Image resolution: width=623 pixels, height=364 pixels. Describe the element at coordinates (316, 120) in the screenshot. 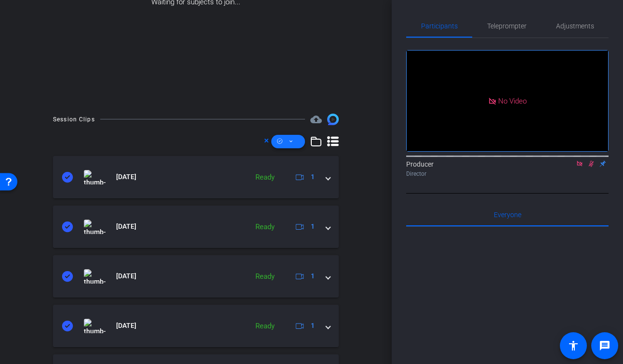

I see `span: Destinations for your clips` at that location.